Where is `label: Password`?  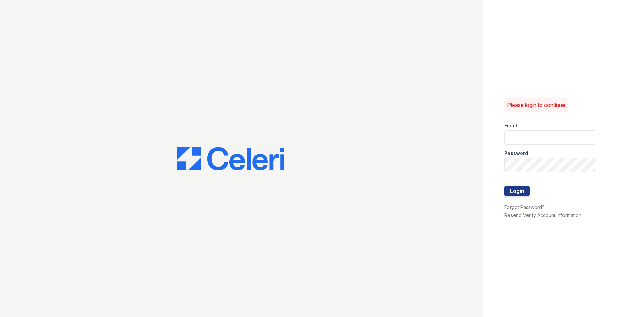 label: Password is located at coordinates (516, 153).